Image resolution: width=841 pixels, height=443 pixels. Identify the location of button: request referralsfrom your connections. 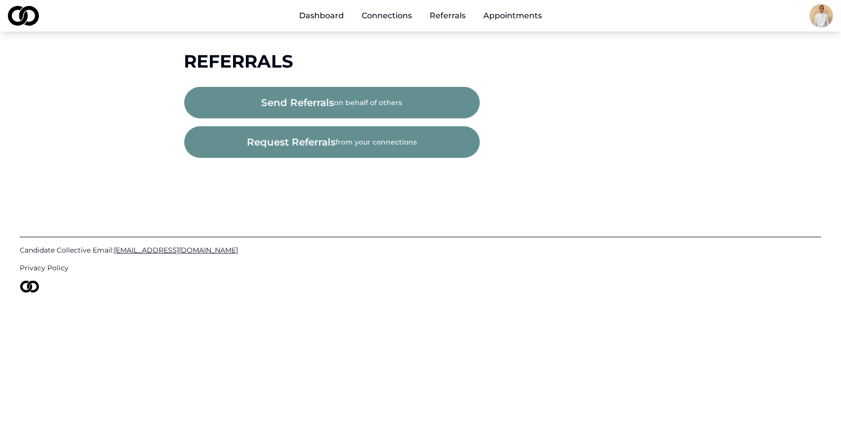
(332, 142).